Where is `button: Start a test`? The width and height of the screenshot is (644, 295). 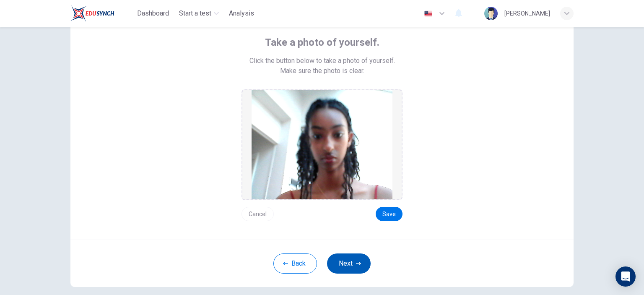 button: Start a test is located at coordinates (199, 14).